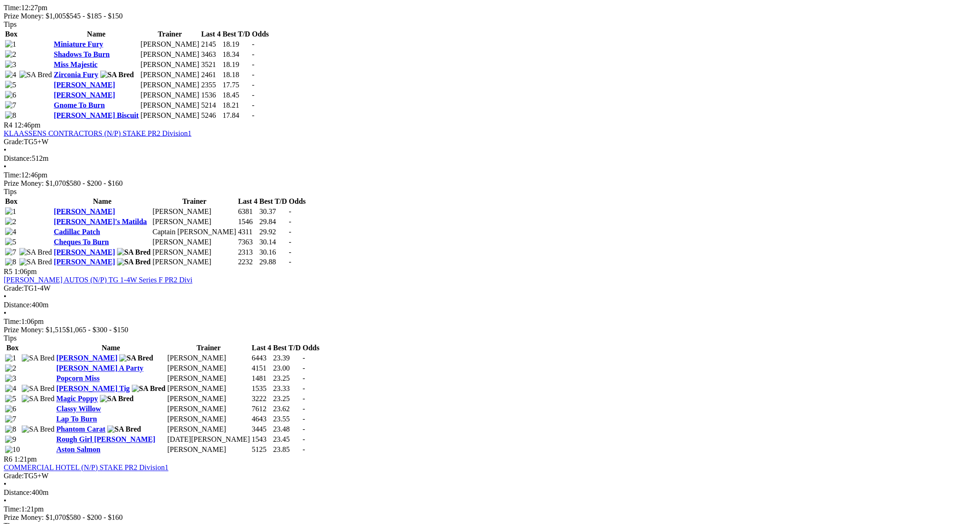  I want to click on div: Prize Money: $1,070, so click(490, 518).